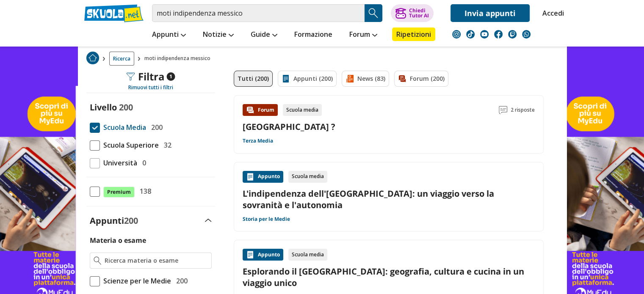  I want to click on a: Ripetizioni, so click(413, 34).